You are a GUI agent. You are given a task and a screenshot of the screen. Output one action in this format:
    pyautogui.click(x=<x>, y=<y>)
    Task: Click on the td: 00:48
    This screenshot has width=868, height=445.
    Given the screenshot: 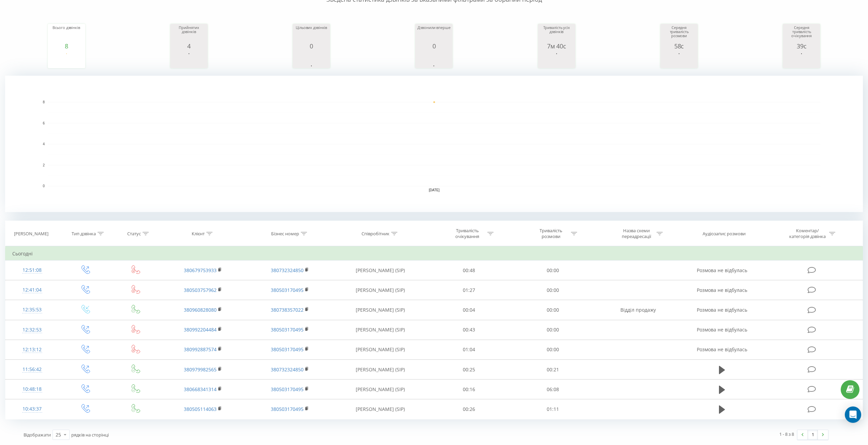 What is the action you would take?
    pyautogui.click(x=469, y=270)
    